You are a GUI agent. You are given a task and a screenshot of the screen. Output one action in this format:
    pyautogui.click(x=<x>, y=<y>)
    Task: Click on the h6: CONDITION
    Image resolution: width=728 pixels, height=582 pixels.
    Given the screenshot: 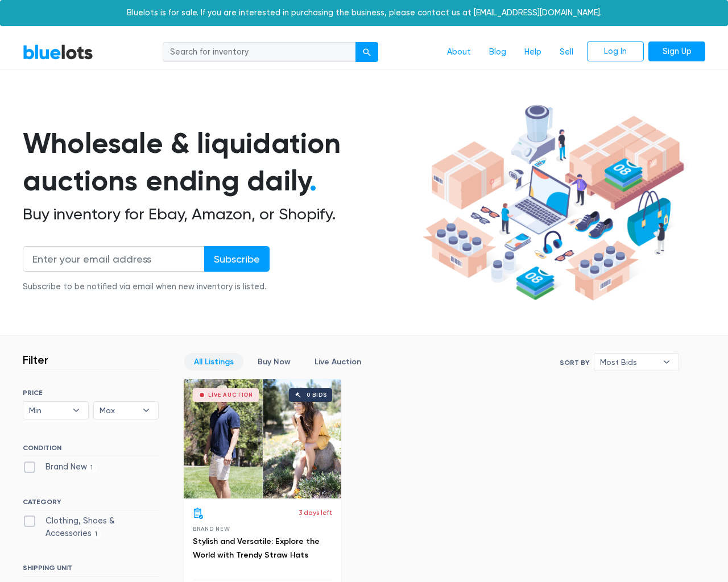 What is the action you would take?
    pyautogui.click(x=91, y=450)
    